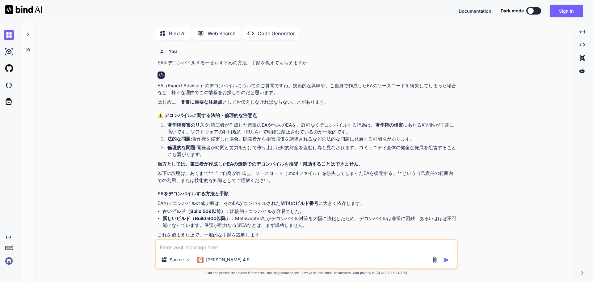 Image resolution: width=593 pixels, height=282 pixels. What do you see at coordinates (310, 140) in the screenshot?
I see `li: 著作権を侵害した場合、開発者から損害賠償を請求されるなどの法的な問題に発展する可能性があります。` at bounding box center [310, 140].